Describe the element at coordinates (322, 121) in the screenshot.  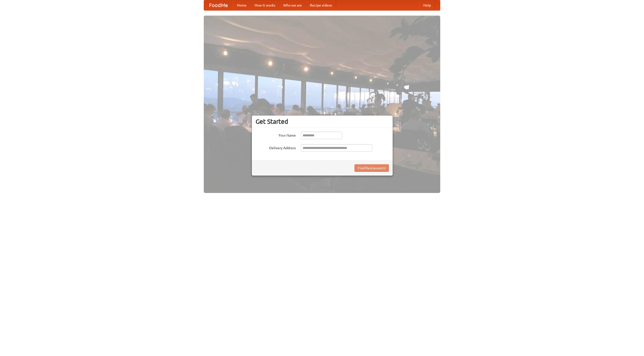
I see `h3: Get Started` at that location.